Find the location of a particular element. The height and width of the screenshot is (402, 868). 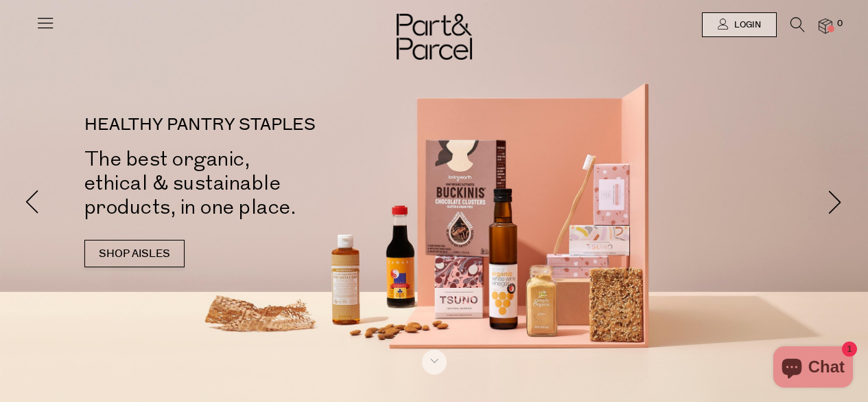

a: Login is located at coordinates (739, 25).